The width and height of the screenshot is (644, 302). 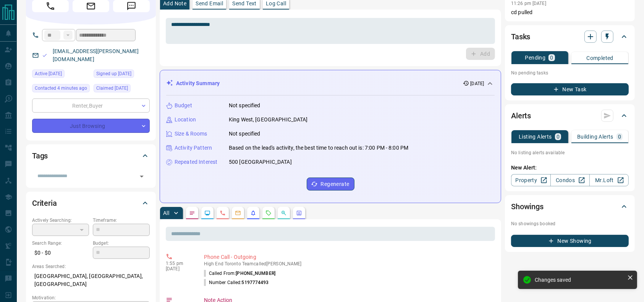 What do you see at coordinates (570, 207) in the screenshot?
I see `div: Showings` at bounding box center [570, 207].